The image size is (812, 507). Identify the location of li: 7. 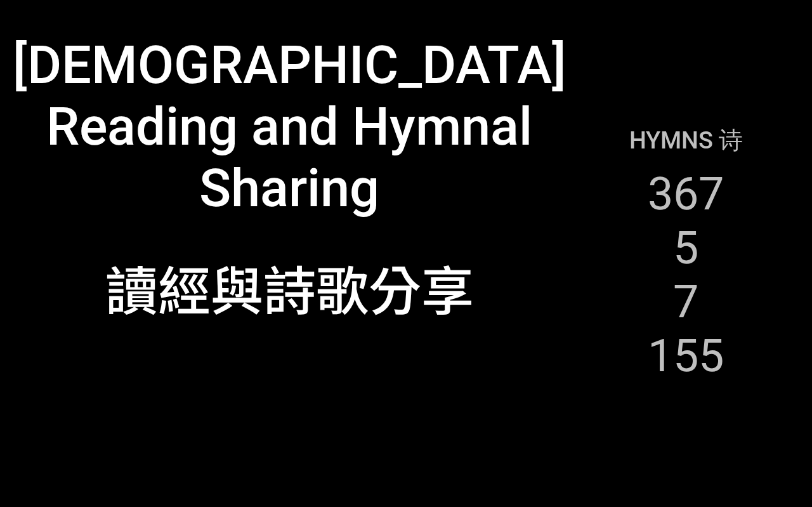
(686, 301).